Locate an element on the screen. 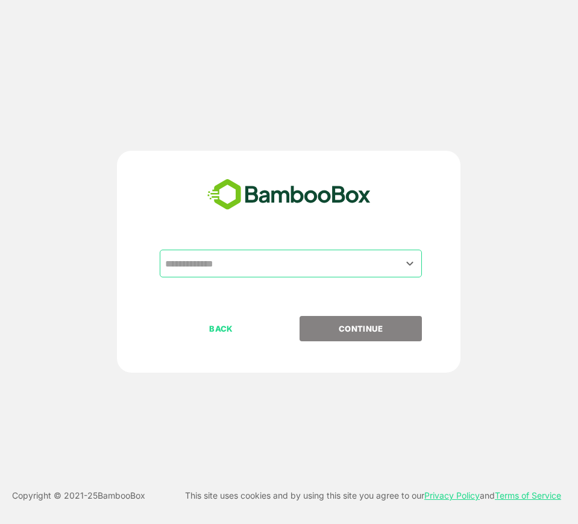  a: Privacy Policy is located at coordinates (452, 495).